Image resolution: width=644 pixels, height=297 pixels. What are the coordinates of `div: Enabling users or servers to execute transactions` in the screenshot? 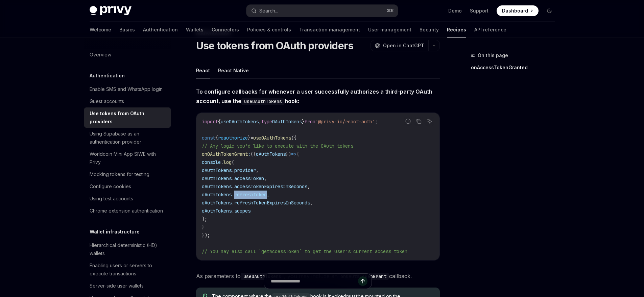 It's located at (128, 270).